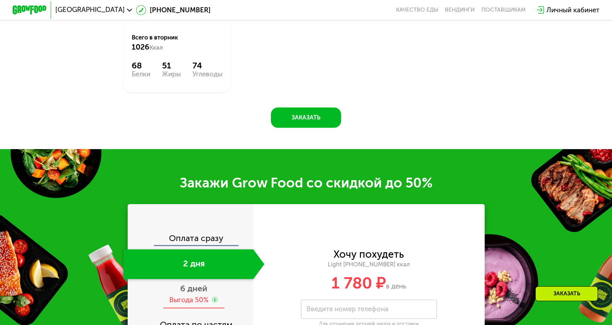 The image size is (612, 325). I want to click on div: Личный кабинет, so click(573, 10).